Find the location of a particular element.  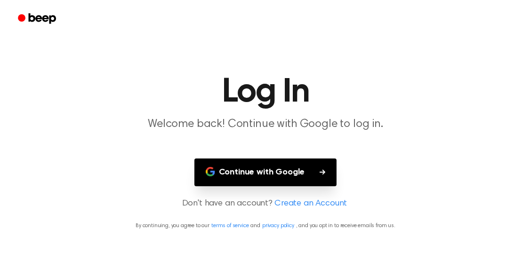

a: terms of service is located at coordinates (230, 226).